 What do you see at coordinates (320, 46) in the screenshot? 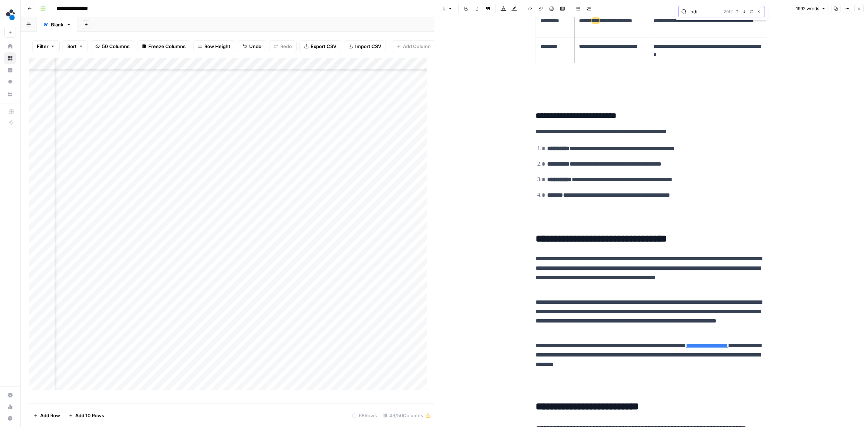
I see `button: Export CSV` at bounding box center [320, 46].